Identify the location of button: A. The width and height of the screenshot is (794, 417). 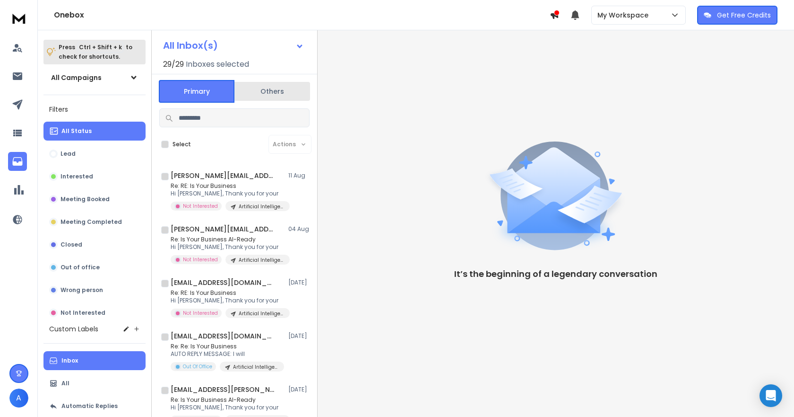
(19, 398).